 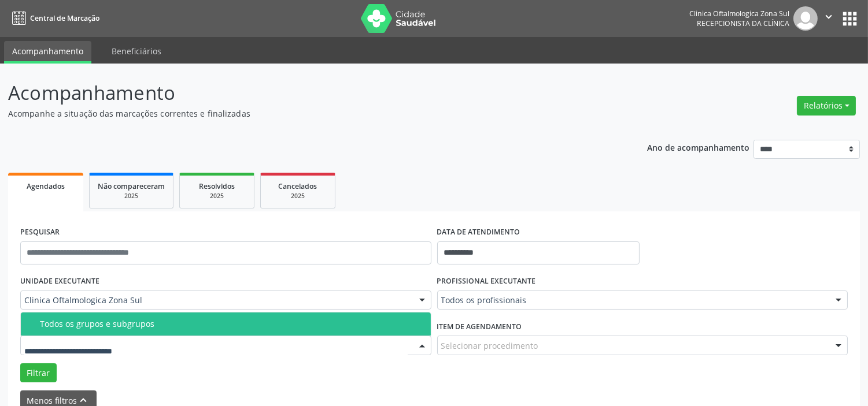 What do you see at coordinates (60, 282) in the screenshot?
I see `label: UNIDADE EXECUTANTE` at bounding box center [60, 282].